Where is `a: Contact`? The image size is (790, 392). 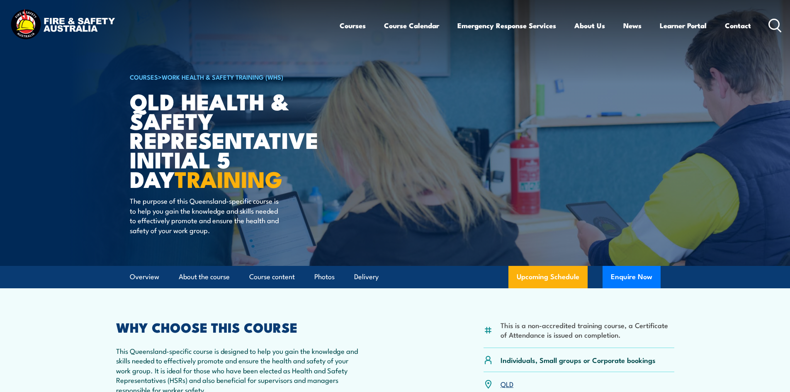
a: Contact is located at coordinates (738, 25).